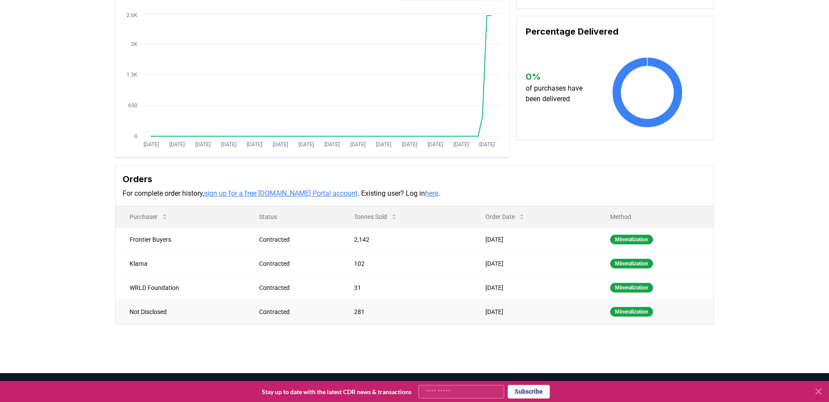 Image resolution: width=829 pixels, height=402 pixels. What do you see at coordinates (406, 239) in the screenshot?
I see `td: 2,142` at bounding box center [406, 239].